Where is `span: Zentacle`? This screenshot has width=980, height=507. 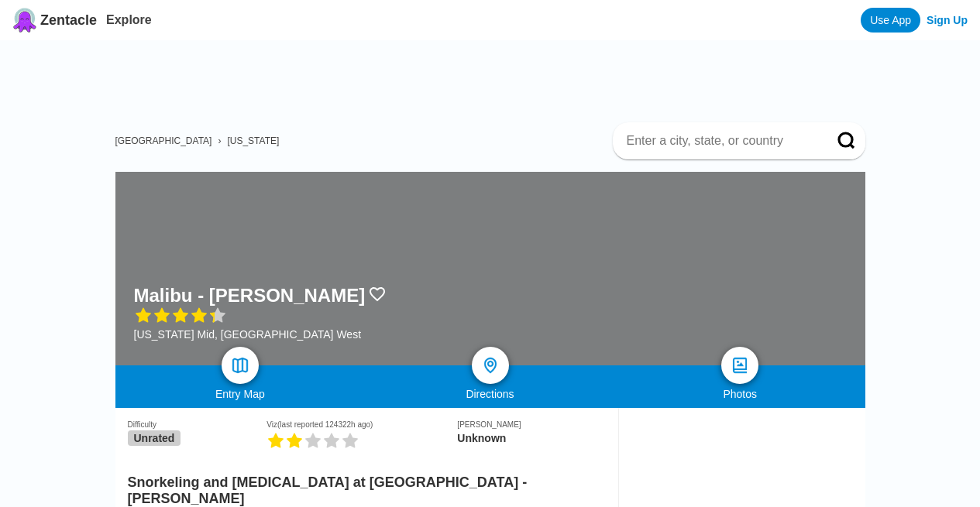 span: Zentacle is located at coordinates (68, 20).